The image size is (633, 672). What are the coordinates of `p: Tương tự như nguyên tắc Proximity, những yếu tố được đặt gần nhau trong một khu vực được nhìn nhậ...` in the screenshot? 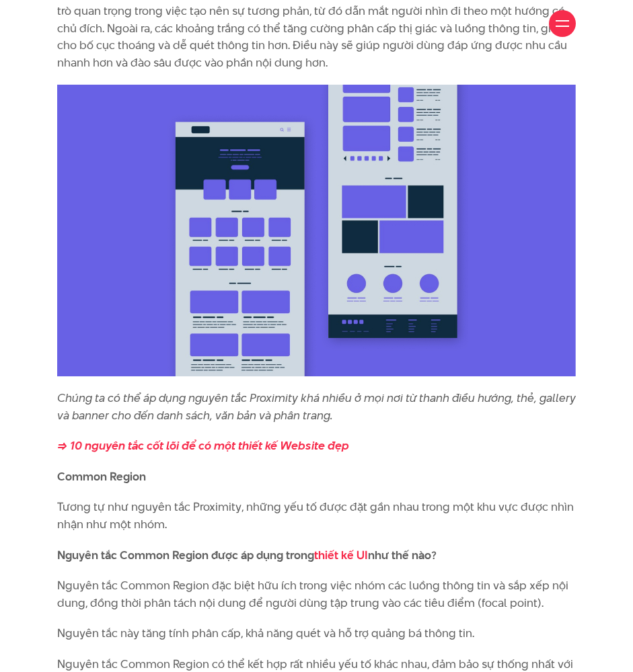 It's located at (316, 516).